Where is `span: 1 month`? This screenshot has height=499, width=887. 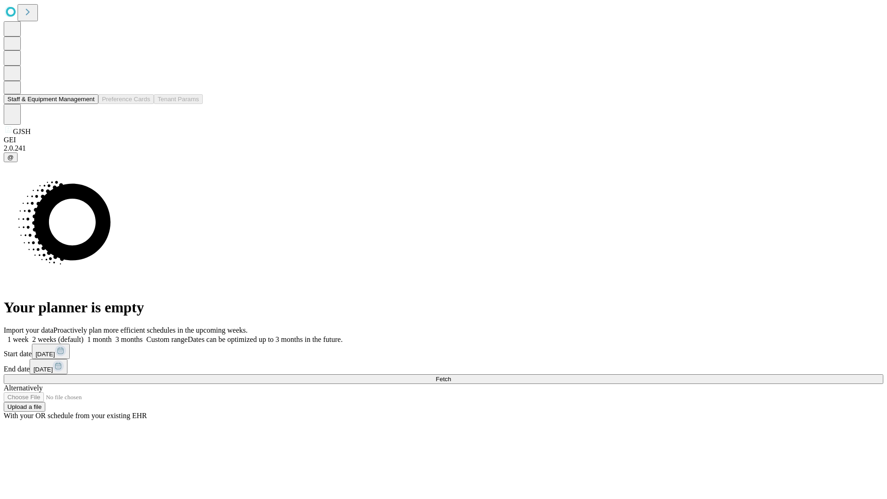
span: 1 month is located at coordinates (99, 339).